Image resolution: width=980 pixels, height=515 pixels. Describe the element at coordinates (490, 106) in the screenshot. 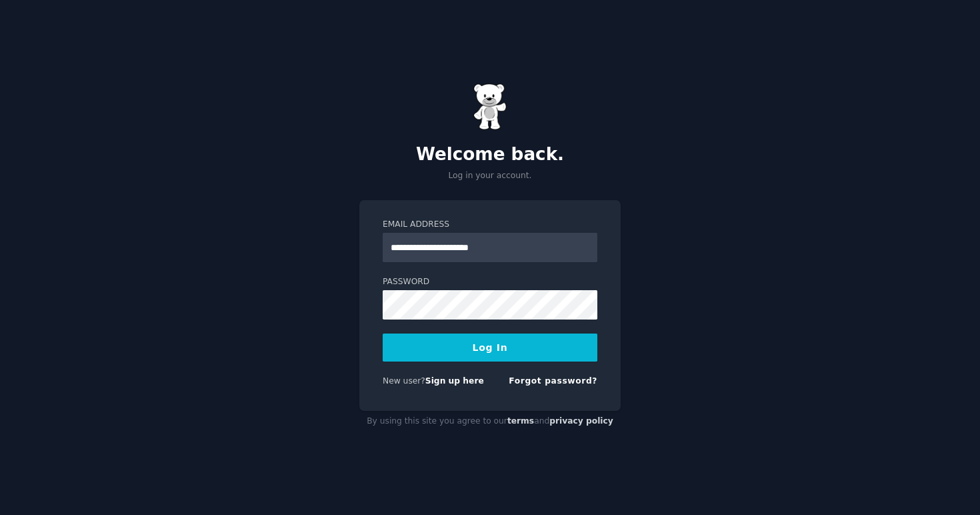

I see `img: Gummy Bear` at that location.